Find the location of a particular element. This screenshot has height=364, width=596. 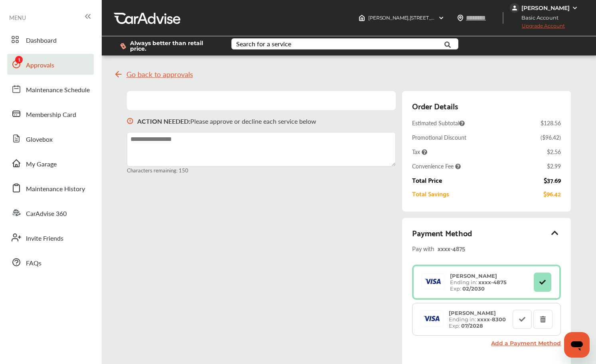

a: Maintenance Schedule is located at coordinates (50, 89).